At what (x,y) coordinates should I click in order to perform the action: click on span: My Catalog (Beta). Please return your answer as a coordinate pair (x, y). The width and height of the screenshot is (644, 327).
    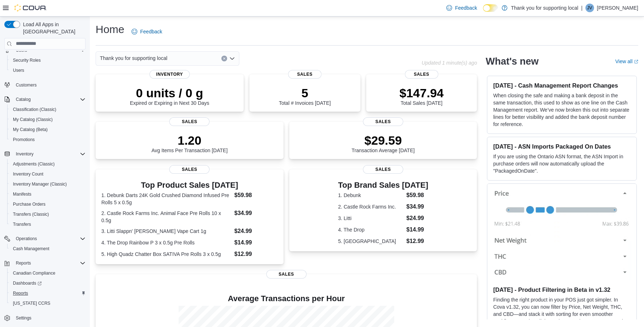
    Looking at the image, I should click on (48, 129).